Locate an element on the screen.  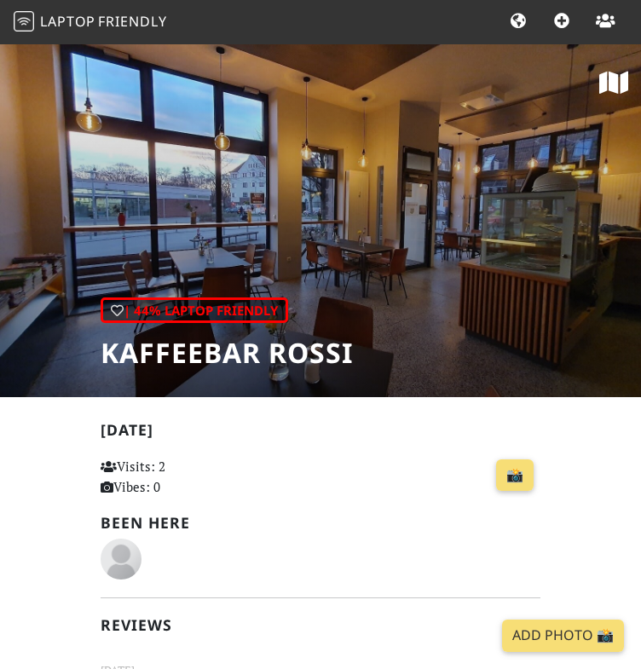
img: blank-535327c66bd565773addf3077783bbfce4b00ec00e9fd257753287c682c7fa38.png is located at coordinates (121, 559).